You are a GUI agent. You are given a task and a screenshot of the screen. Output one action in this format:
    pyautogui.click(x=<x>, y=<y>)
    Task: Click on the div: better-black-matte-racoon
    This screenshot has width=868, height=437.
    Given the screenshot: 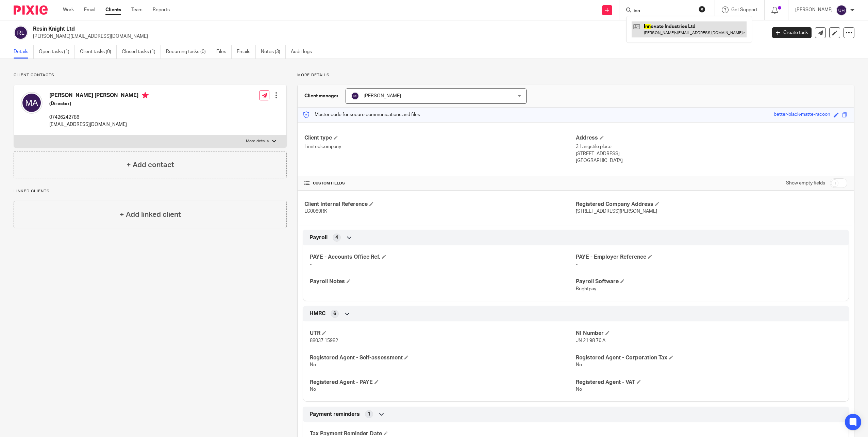 What is the action you would take?
    pyautogui.click(x=802, y=115)
    